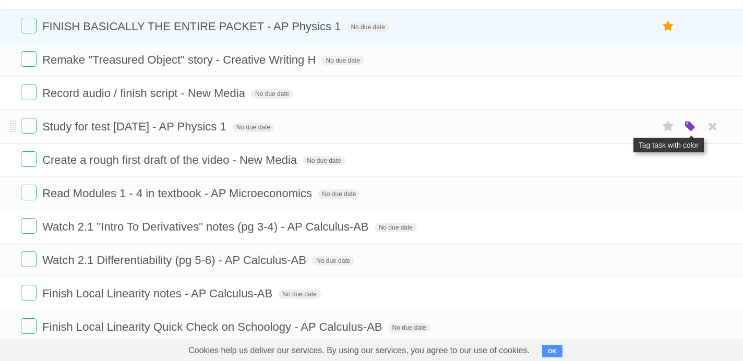 Image resolution: width=743 pixels, height=361 pixels. What do you see at coordinates (214, 327) in the screenshot?
I see `span: Finish Local Linearity Quick Check on Schoology - AP Calculus-AB` at bounding box center [214, 327].